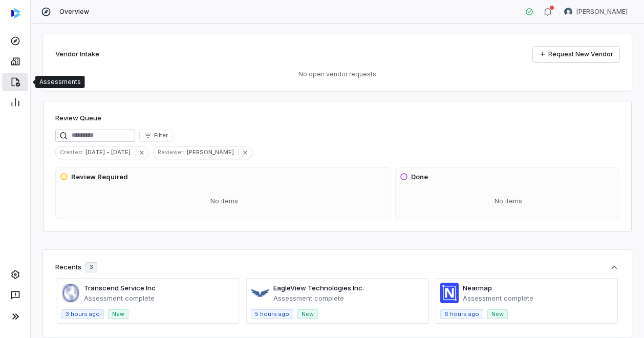  Describe the element at coordinates (76, 268) in the screenshot. I see `div: Recents` at that location.